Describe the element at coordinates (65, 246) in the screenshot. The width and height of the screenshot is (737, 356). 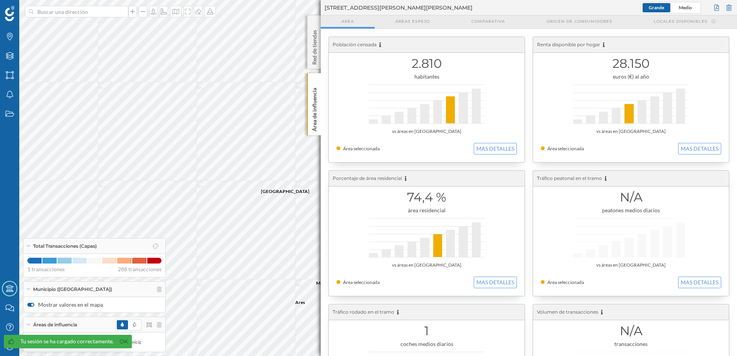
I see `span: Total Transacciones (Capas)` at that location.